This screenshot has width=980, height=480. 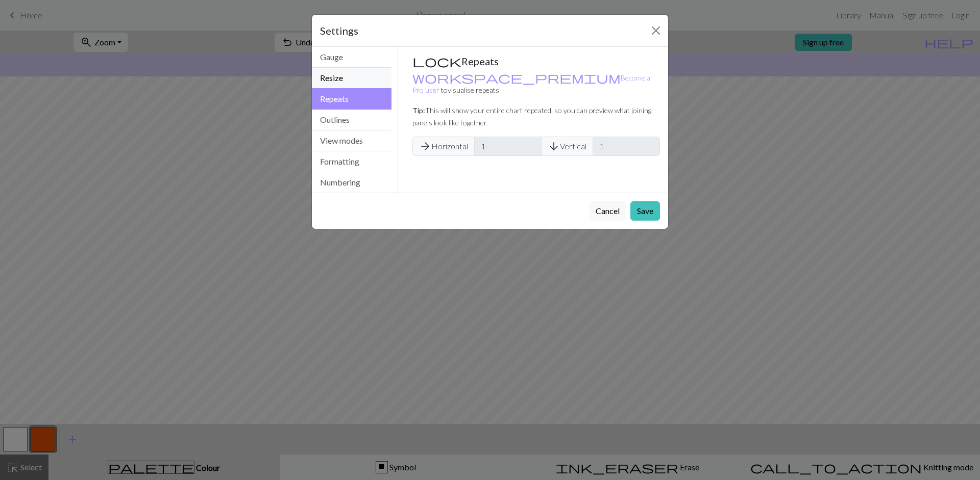 What do you see at coordinates (536, 61) in the screenshot?
I see `h5: Repeats` at bounding box center [536, 61].